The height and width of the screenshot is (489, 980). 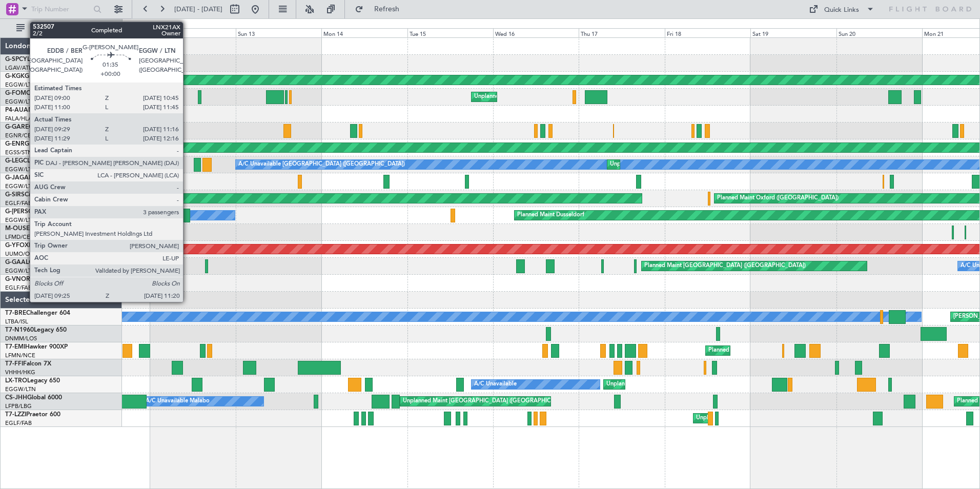 I want to click on a: G-GAALCessna Citation XLS+, so click(x=47, y=262).